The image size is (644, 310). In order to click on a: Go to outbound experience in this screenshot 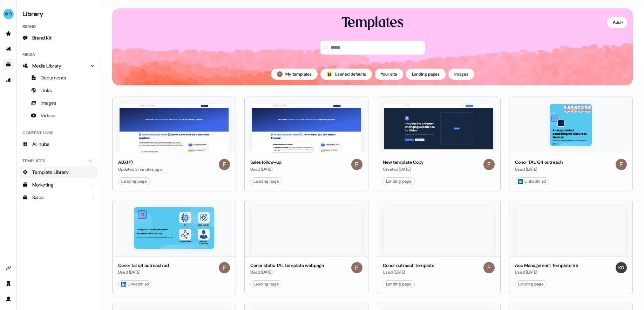, I will do `click(9, 49)`.